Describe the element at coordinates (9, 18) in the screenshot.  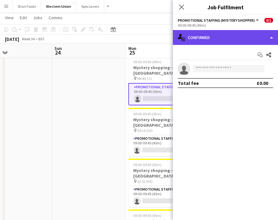
I see `span: View` at that location.